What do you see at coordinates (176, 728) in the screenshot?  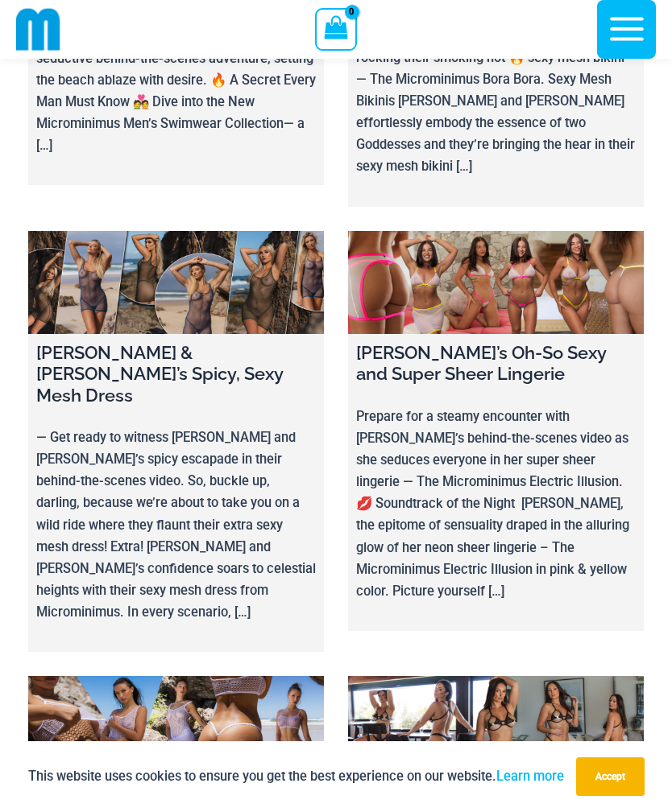 I see `a: Grace’s Showstopping Beauty in Her See-through Bikini and Dress` at bounding box center [176, 728].